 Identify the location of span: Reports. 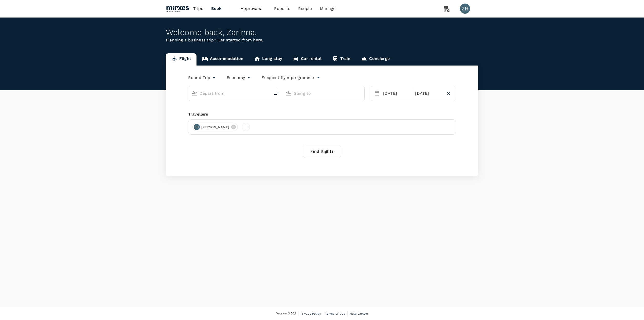
(282, 9).